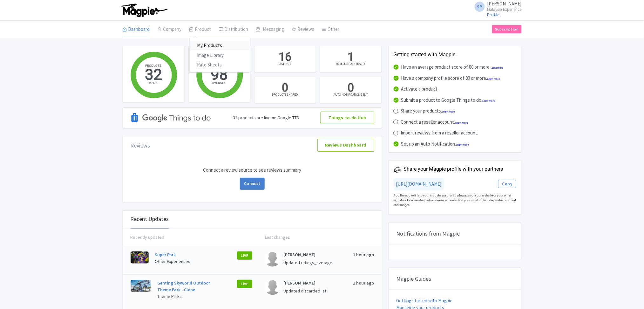  Describe the element at coordinates (455, 233) in the screenshot. I see `div: Notifications from Magpie` at that location.